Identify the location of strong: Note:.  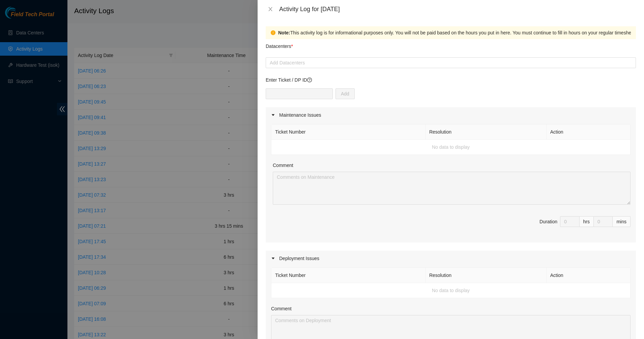
(284, 33).